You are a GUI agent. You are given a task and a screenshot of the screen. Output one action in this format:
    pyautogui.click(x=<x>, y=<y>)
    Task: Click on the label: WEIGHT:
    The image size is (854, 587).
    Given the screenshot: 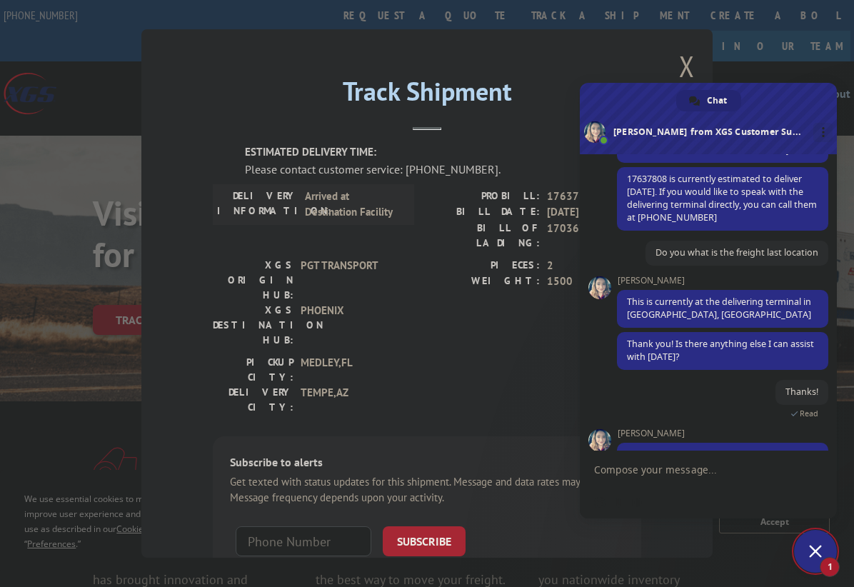 What is the action you would take?
    pyautogui.click(x=483, y=281)
    